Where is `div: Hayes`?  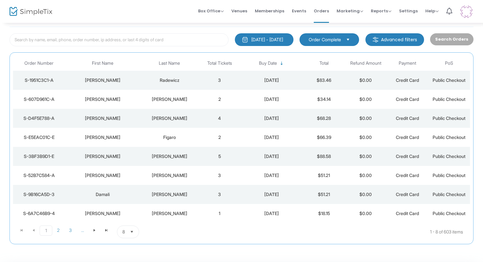 div: Hayes is located at coordinates (170, 213).